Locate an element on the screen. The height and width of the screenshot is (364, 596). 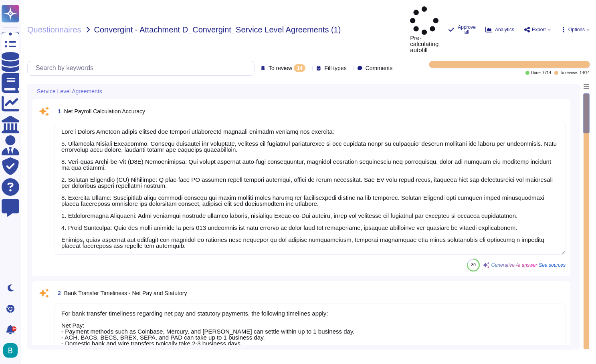
img: user is located at coordinates (10, 351).